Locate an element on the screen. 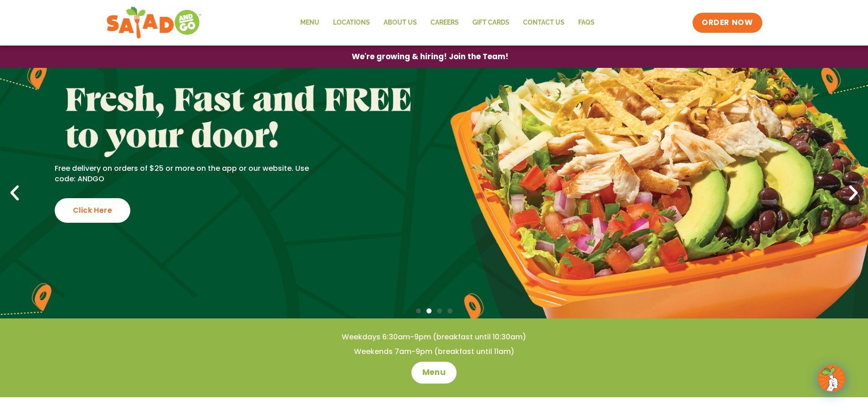 The width and height of the screenshot is (868, 415). span: Go to slide 4 is located at coordinates (450, 311).